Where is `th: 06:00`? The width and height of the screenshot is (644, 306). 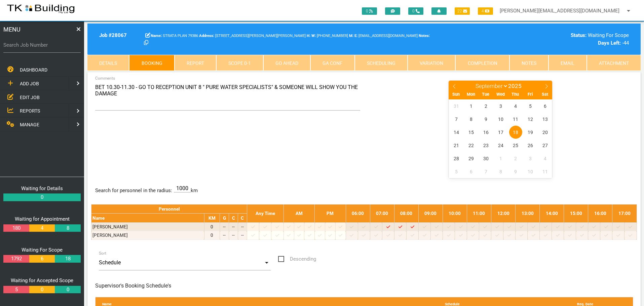 th: 06:00 is located at coordinates (358, 214).